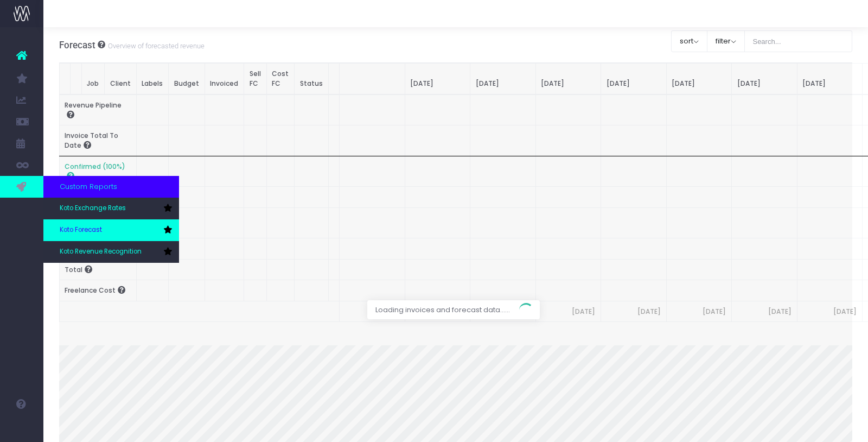  I want to click on button: sort, so click(689, 41).